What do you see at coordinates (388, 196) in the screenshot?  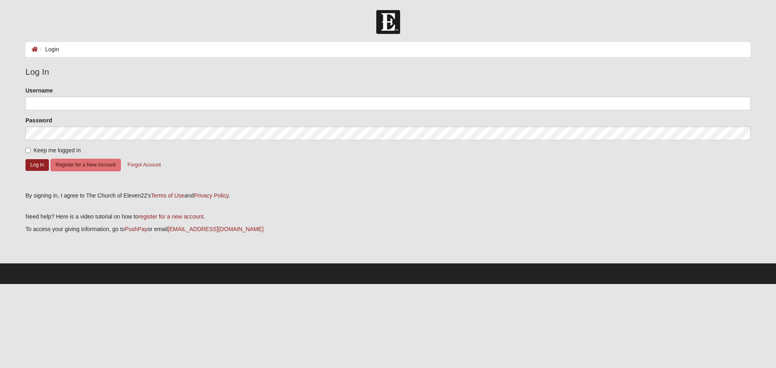 I see `div: By signing in, I agree to The Church of Eleven22's and .` at bounding box center [388, 196].